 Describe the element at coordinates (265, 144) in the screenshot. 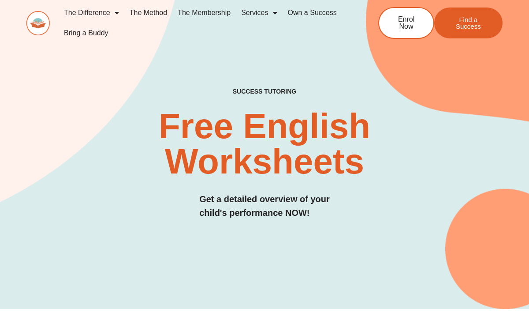

I see `h2: Free English Worksheets​` at that location.